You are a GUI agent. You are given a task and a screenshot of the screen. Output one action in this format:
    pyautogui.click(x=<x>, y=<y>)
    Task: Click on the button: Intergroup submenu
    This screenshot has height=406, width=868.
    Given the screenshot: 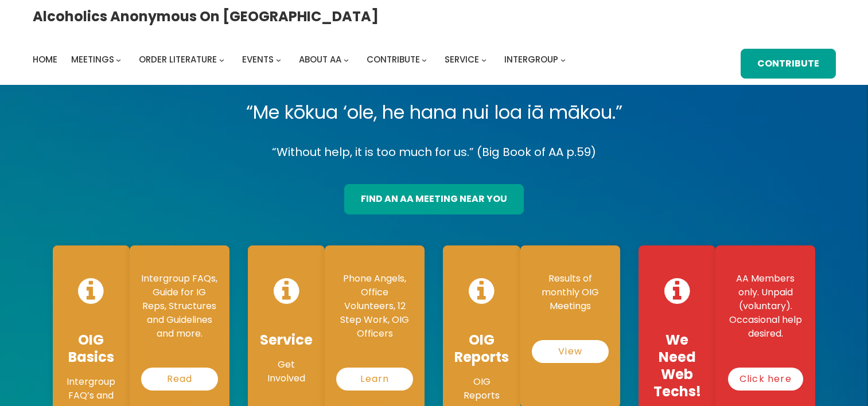 What is the action you would take?
    pyautogui.click(x=563, y=60)
    